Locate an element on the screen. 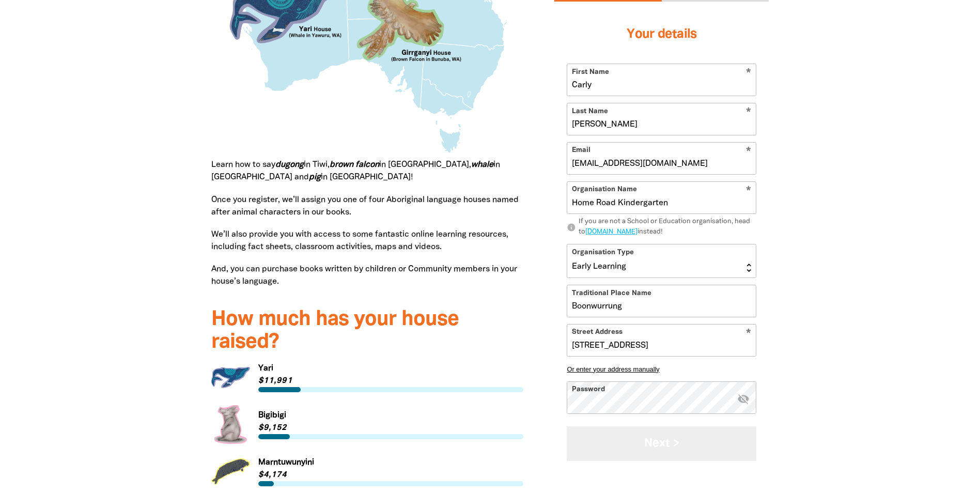 The height and width of the screenshot is (493, 980). h3: How much has your house raised? is located at coordinates (367, 331).